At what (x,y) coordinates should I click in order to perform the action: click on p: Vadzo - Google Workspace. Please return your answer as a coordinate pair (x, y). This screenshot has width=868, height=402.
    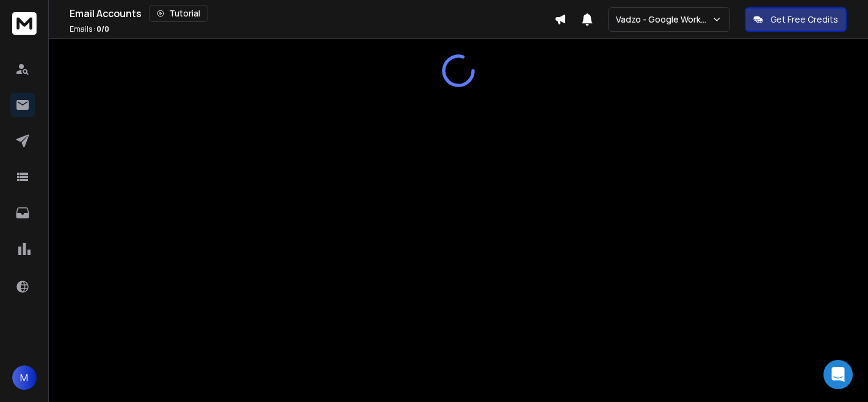
    Looking at the image, I should click on (663, 20).